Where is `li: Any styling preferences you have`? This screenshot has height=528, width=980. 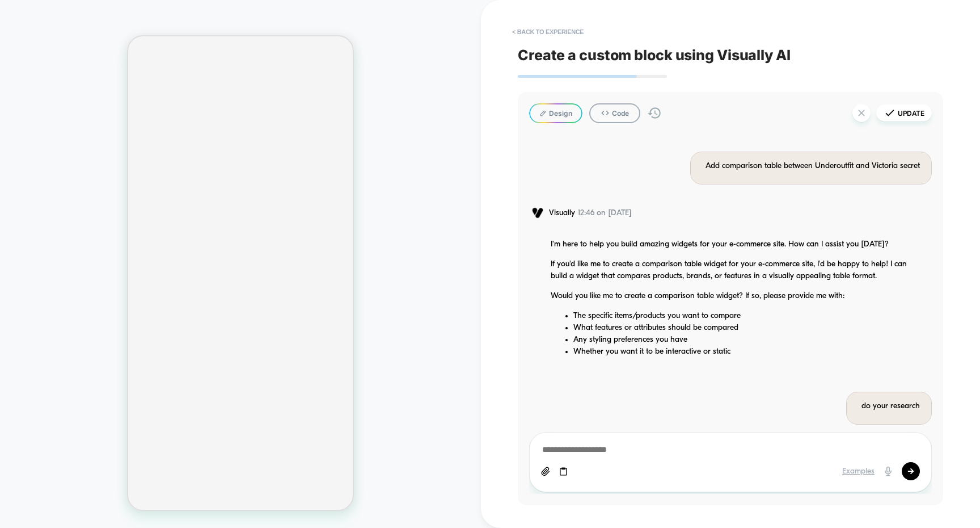 li: Any styling preferences you have is located at coordinates (741, 339).